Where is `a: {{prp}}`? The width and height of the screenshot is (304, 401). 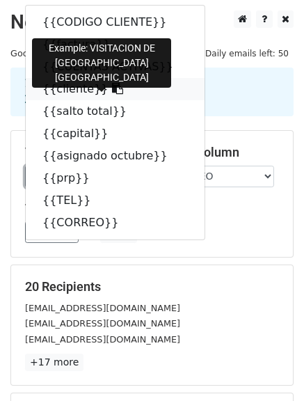 a: {{prp}} is located at coordinates (115, 178).